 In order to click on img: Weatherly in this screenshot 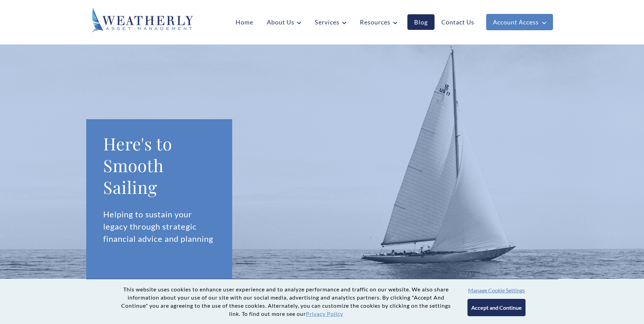, I will do `click(142, 20)`.